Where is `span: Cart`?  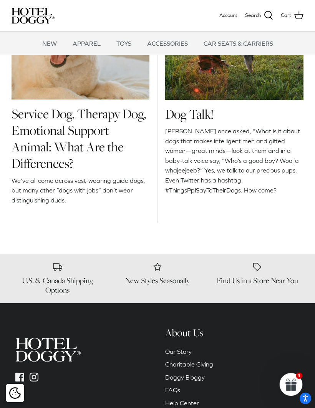
span: Cart is located at coordinates (286, 15).